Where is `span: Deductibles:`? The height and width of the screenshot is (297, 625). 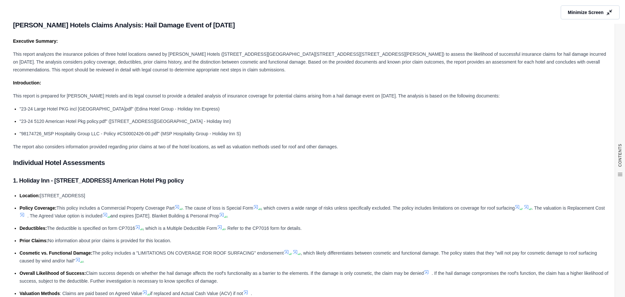 span: Deductibles: is located at coordinates (33, 228).